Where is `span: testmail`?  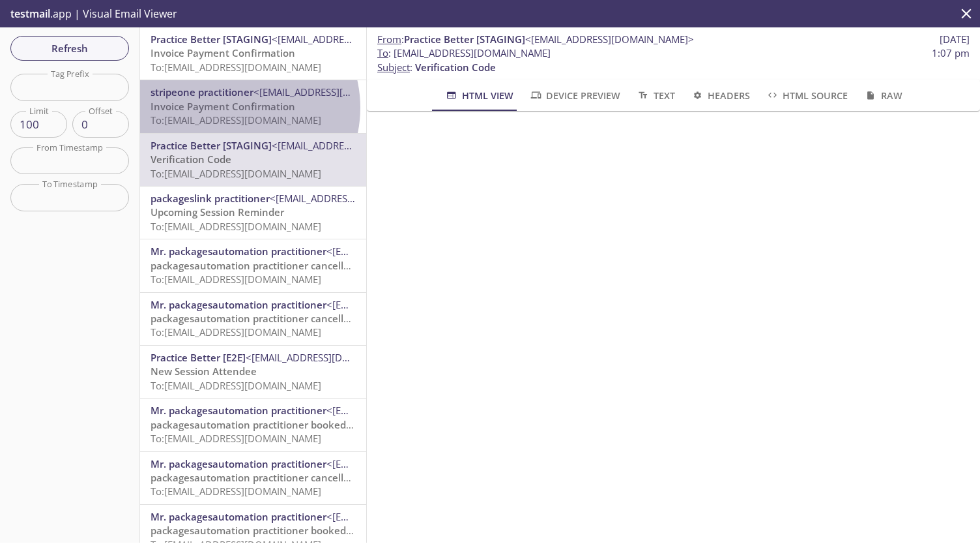
span: testmail is located at coordinates (30, 14).